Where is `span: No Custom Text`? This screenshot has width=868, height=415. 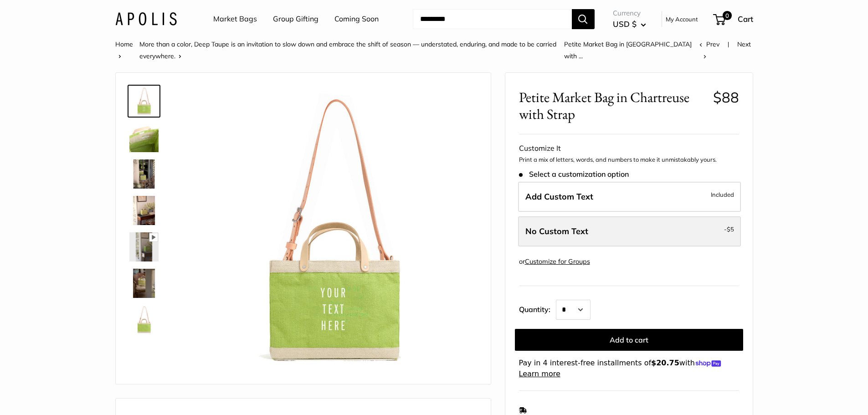 span: No Custom Text is located at coordinates (557, 231).